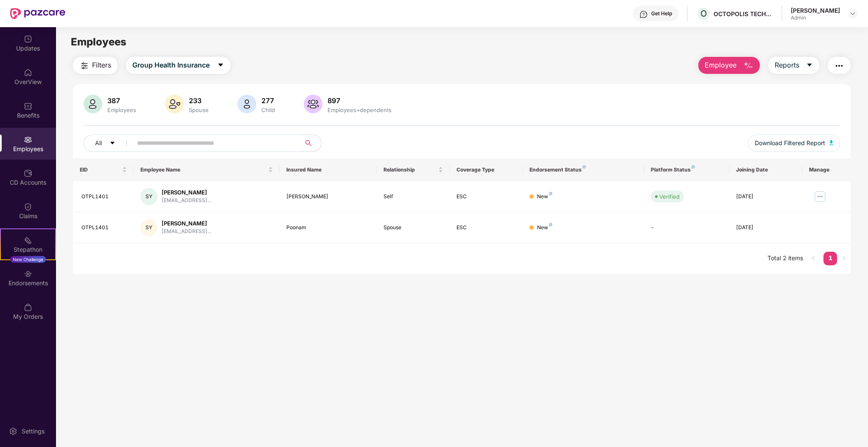  What do you see at coordinates (122, 101) in the screenshot?
I see `div: 387` at bounding box center [122, 101].